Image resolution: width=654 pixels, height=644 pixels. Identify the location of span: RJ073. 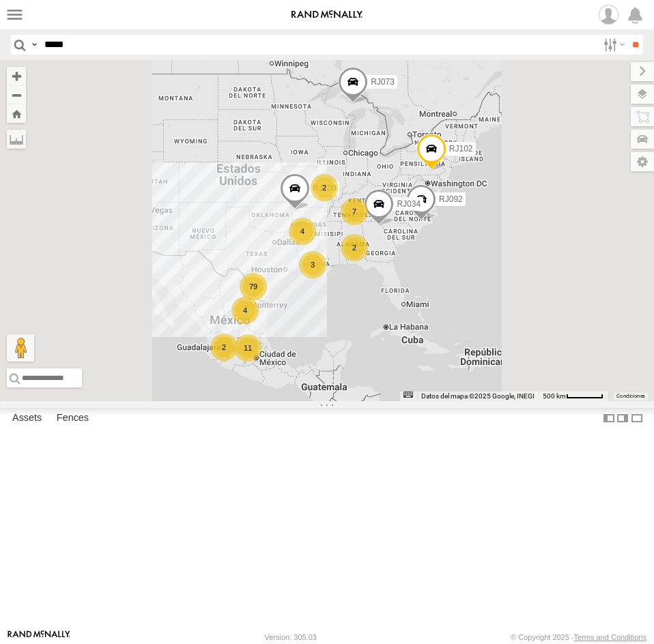
(383, 83).